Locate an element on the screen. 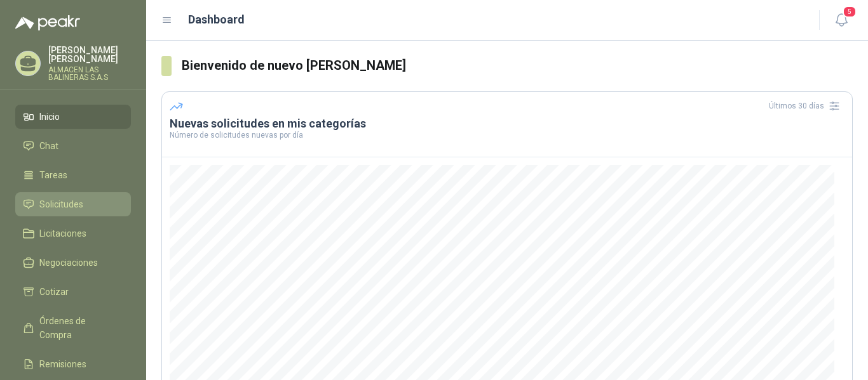 The image size is (868, 380). p: ALMACEN LAS BALINERAS S.A.S is located at coordinates (90, 73).